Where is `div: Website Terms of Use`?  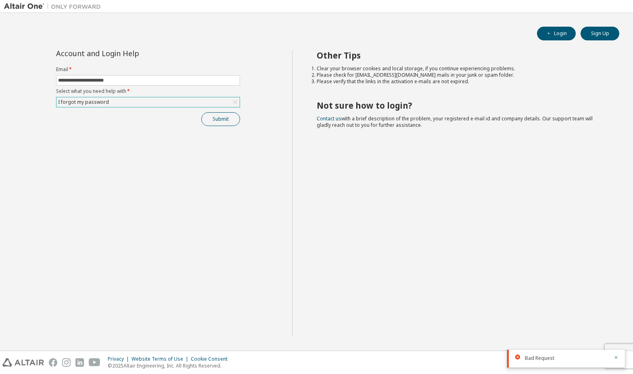 div: Website Terms of Use is located at coordinates (161, 359).